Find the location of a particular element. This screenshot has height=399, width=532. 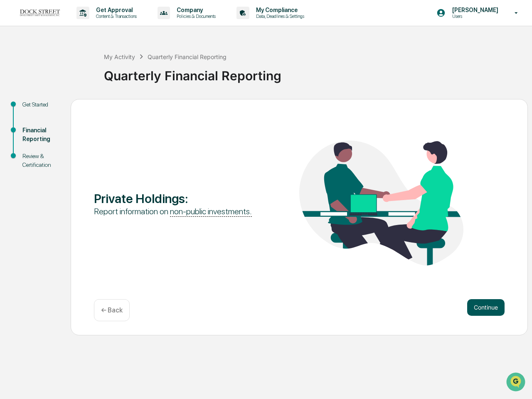

button: Start new chat is located at coordinates (146, 71).